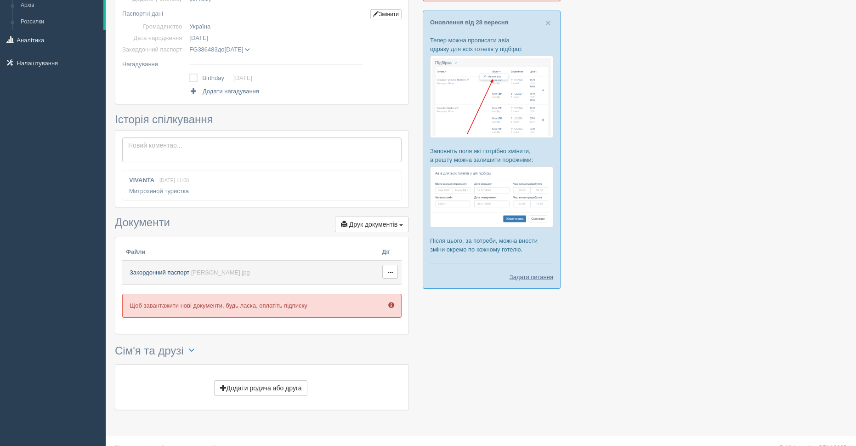 The width and height of the screenshot is (856, 446). Describe the element at coordinates (250, 252) in the screenshot. I see `th: Файли` at that location.